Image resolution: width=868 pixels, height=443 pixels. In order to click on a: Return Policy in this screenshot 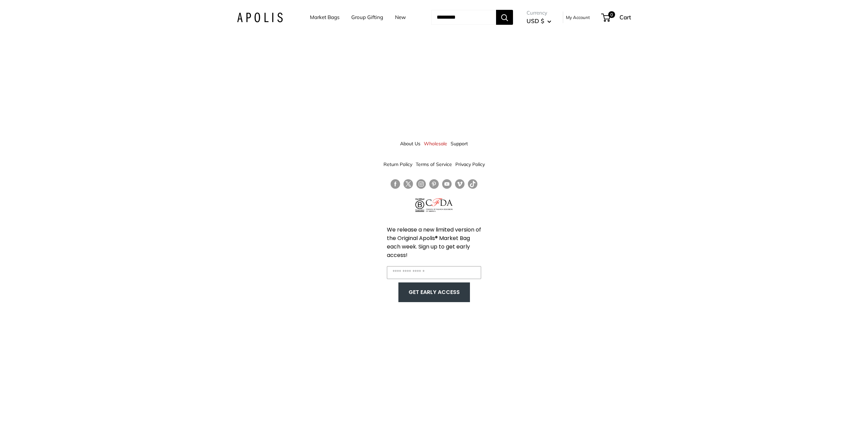, I will do `click(397, 164)`.